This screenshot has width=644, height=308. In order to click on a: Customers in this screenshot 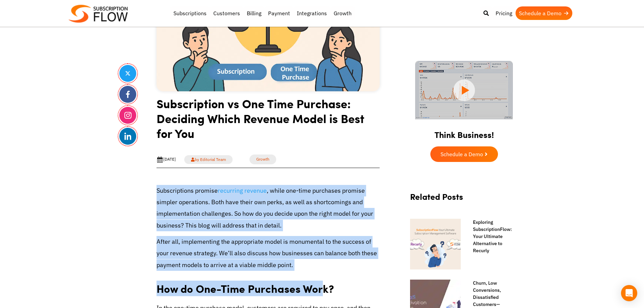, I will do `click(226, 13)`.